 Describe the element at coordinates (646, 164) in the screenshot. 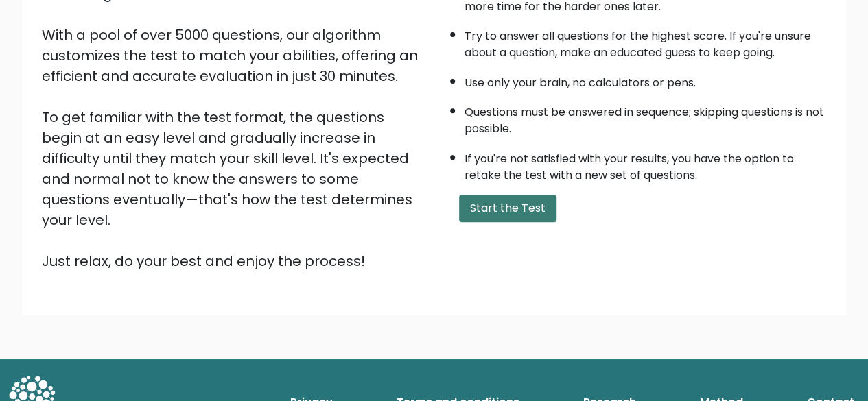

I see `li: If you're not satisfied with your results, you have the option to retake the test with a new set ...` at that location.